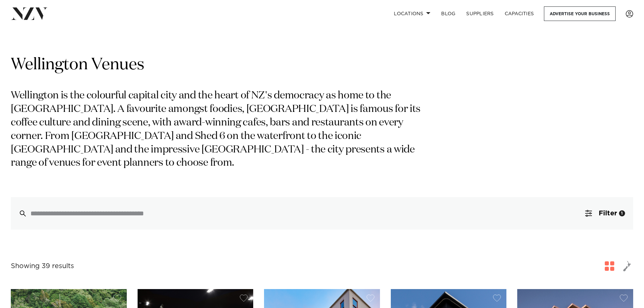  I want to click on p: Wellington is the colourful capital city and the heart of NZ's democracy as home to the [GEOGRAPH..., so click(220, 129).